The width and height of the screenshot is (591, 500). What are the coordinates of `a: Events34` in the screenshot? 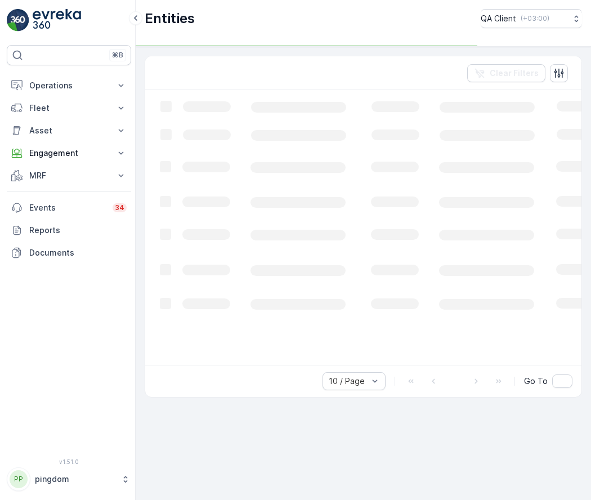 It's located at (69, 208).